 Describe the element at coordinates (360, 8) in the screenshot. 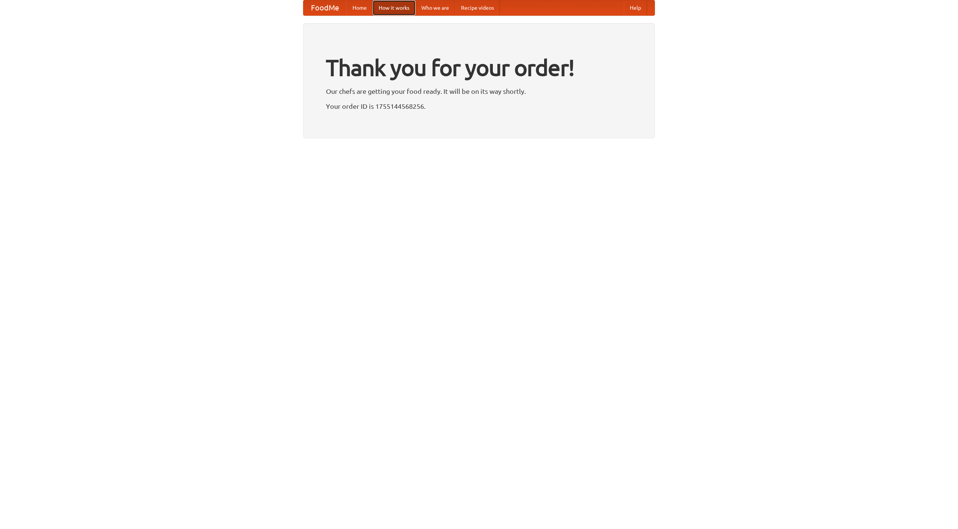

I see `a: Home` at that location.